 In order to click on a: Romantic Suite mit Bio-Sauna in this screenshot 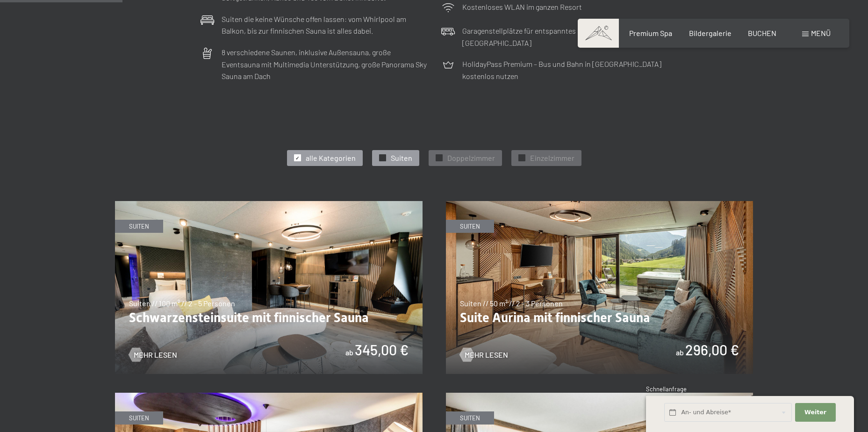, I will do `click(269, 396)`.